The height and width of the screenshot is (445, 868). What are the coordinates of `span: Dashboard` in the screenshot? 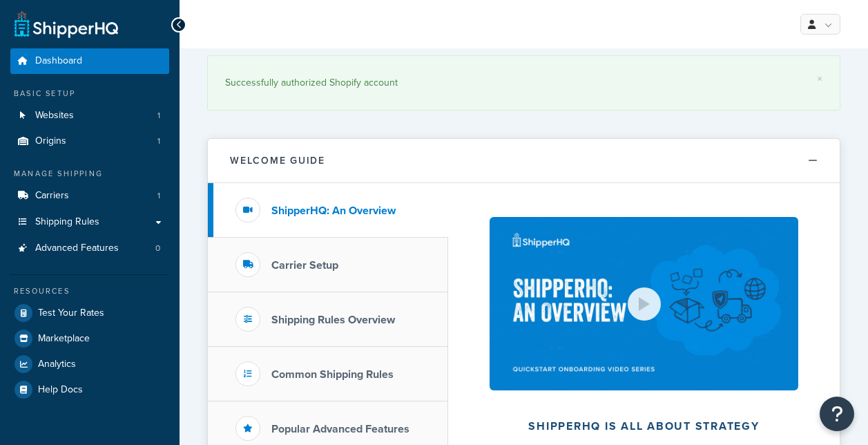 It's located at (58, 61).